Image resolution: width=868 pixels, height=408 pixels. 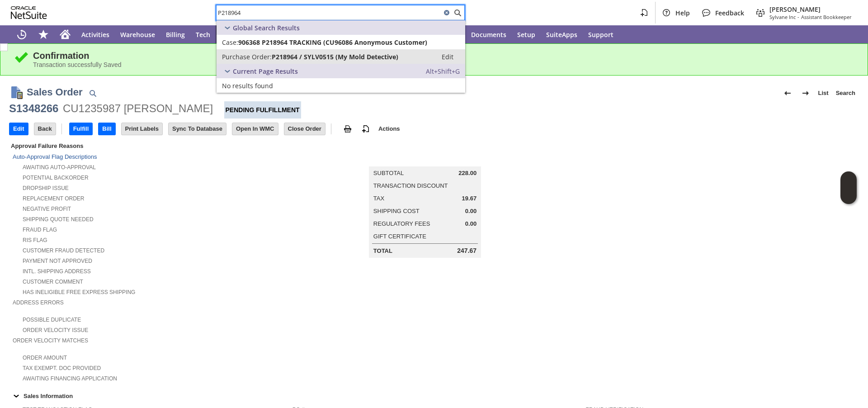 I want to click on a: Activities, so click(x=95, y=35).